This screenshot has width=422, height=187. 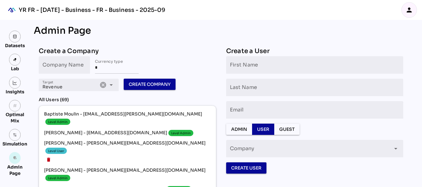 I want to click on img: data.svg, so click(x=15, y=37).